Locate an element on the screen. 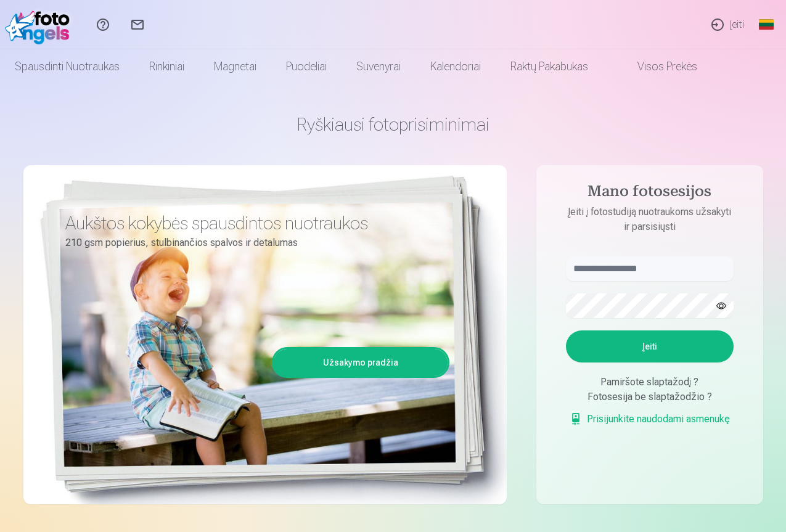  a: Užsakymo pradžia is located at coordinates (360, 362).